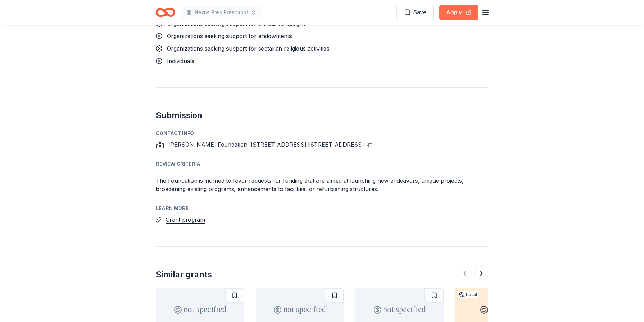 This screenshot has width=644, height=322. I want to click on div: Contact info, so click(322, 133).